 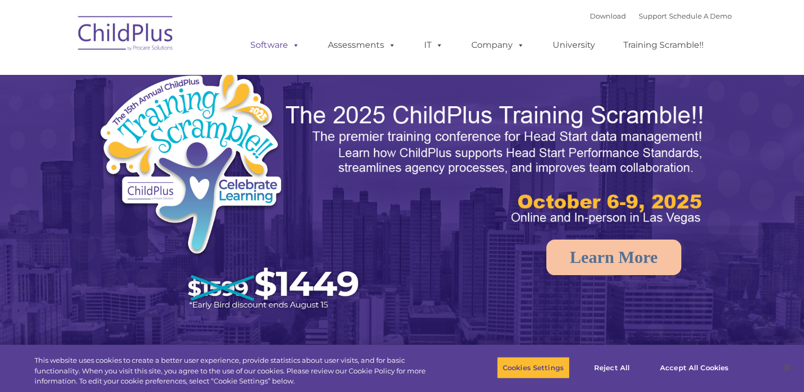 What do you see at coordinates (608, 16) in the screenshot?
I see `a: Download` at bounding box center [608, 16].